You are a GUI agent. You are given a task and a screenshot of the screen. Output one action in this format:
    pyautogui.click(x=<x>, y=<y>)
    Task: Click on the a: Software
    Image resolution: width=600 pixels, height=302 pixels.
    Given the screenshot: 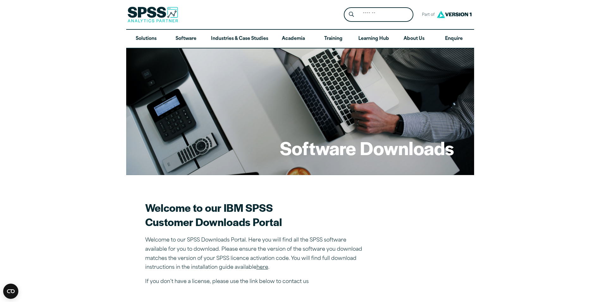 What is the action you would take?
    pyautogui.click(x=186, y=39)
    